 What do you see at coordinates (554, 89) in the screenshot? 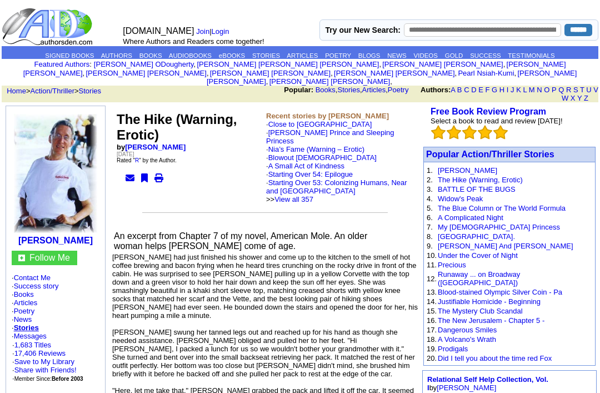
I see `a: P` at bounding box center [554, 89].